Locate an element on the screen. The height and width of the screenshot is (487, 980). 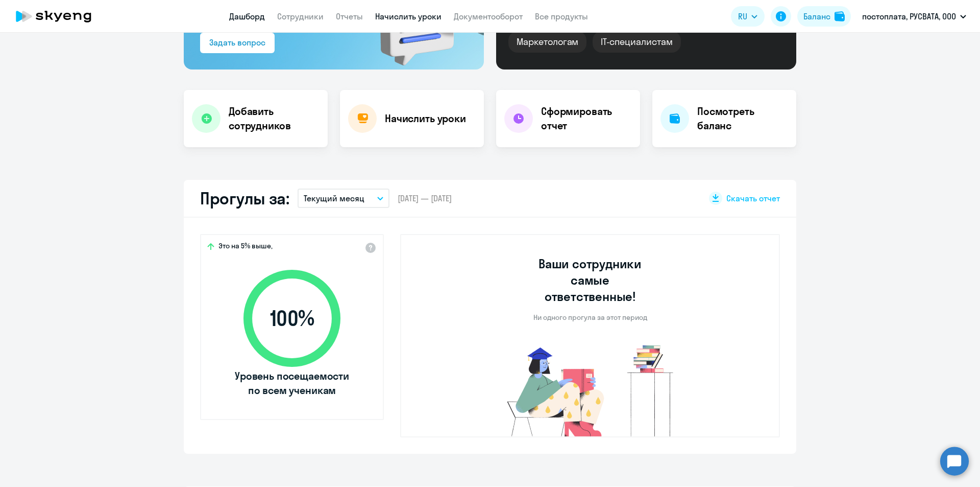
button: Текущий месяц is located at coordinates (344, 198).